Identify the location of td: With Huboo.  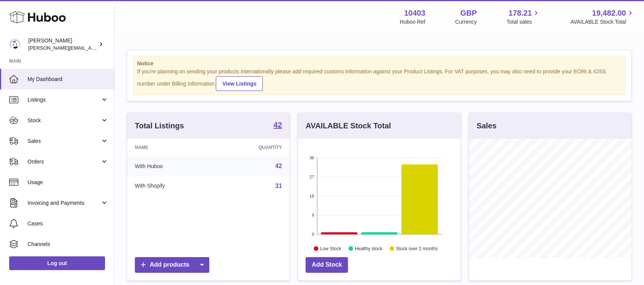
(171, 166).